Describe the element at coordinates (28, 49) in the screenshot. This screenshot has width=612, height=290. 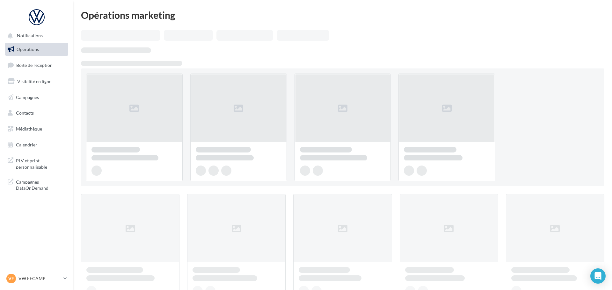
I see `span: Opérations` at that location.